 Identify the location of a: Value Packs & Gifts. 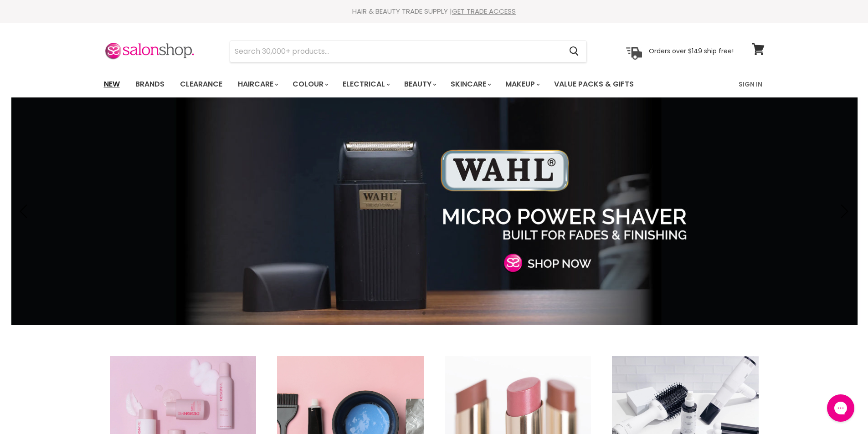
(594, 84).